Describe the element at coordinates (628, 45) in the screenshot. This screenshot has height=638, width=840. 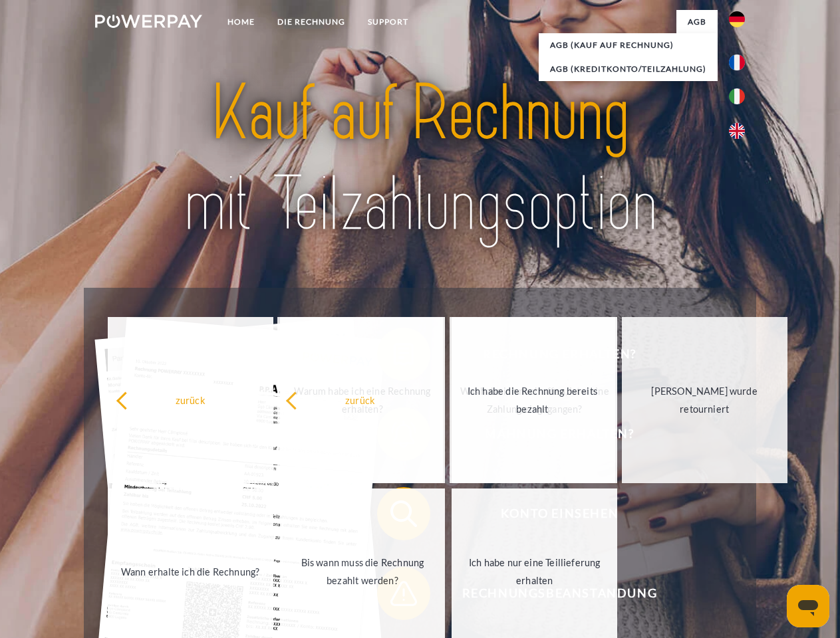
I see `a: AGB (Kauf auf Rechnung)` at that location.